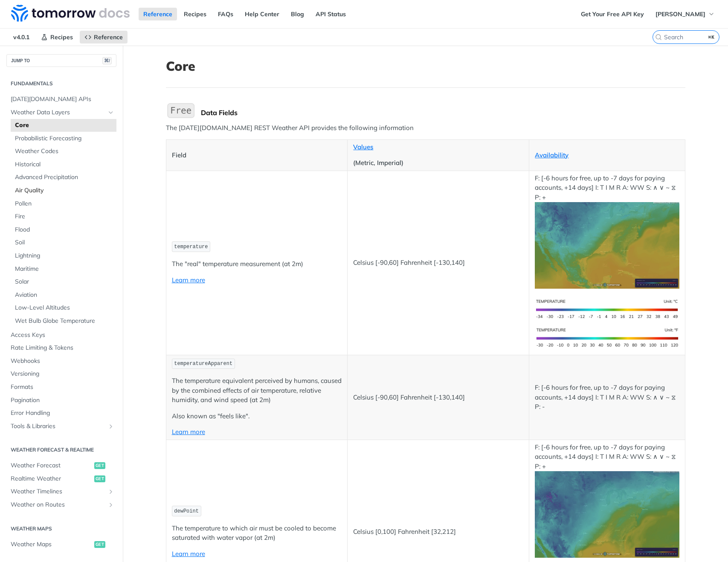 This screenshot has height=562, width=728. I want to click on span: Rate Limiting & Tokens, so click(62, 348).